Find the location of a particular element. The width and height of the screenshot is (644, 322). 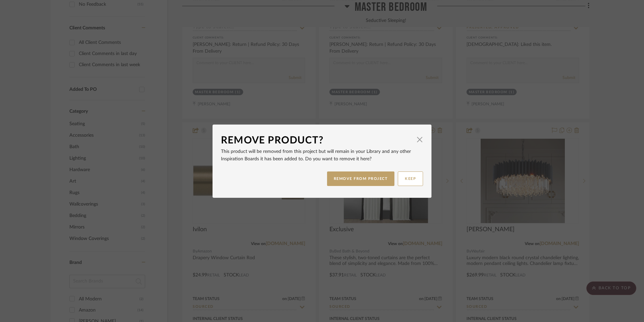

button: Close is located at coordinates (420, 140).